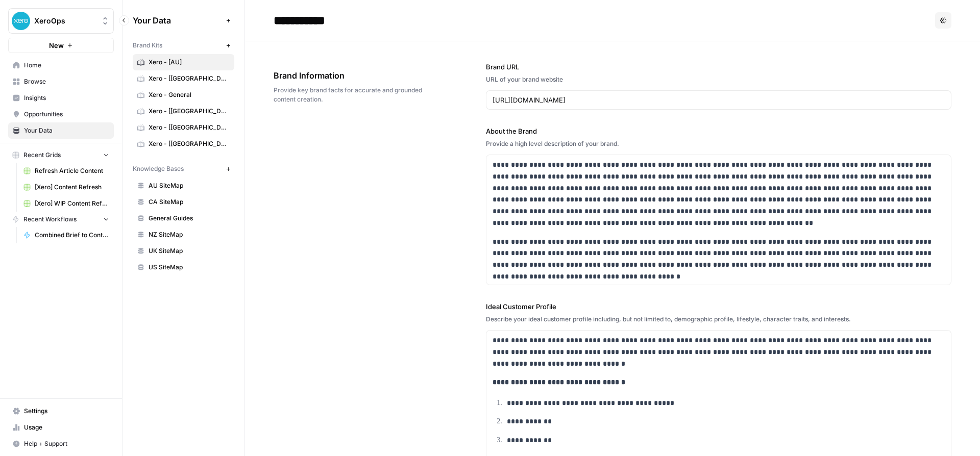 The image size is (980, 456). I want to click on a: [Xero] WIP Content Refresh, so click(66, 203).